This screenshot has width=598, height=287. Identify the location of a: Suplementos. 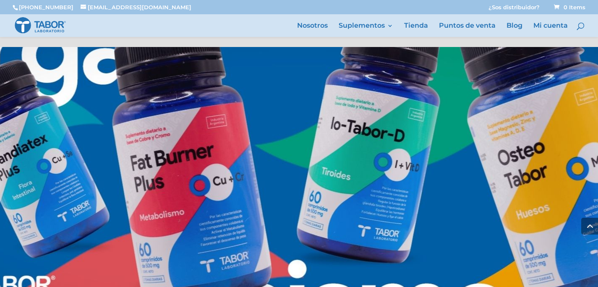
(366, 30).